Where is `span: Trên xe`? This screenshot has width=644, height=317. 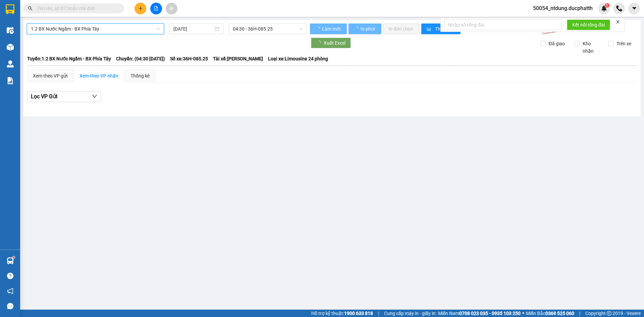
span: Trên xe is located at coordinates (624, 44).